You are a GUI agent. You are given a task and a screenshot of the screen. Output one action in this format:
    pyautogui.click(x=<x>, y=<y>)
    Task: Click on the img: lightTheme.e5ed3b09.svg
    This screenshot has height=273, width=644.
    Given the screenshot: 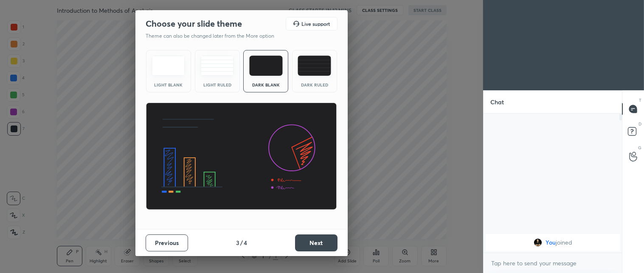 What is the action you would take?
    pyautogui.click(x=168, y=66)
    